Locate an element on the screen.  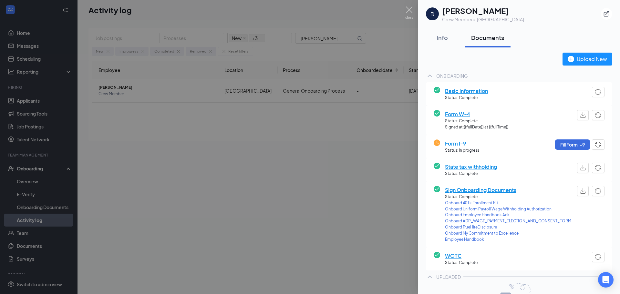
button: Fill Form I-9 is located at coordinates (573, 145).